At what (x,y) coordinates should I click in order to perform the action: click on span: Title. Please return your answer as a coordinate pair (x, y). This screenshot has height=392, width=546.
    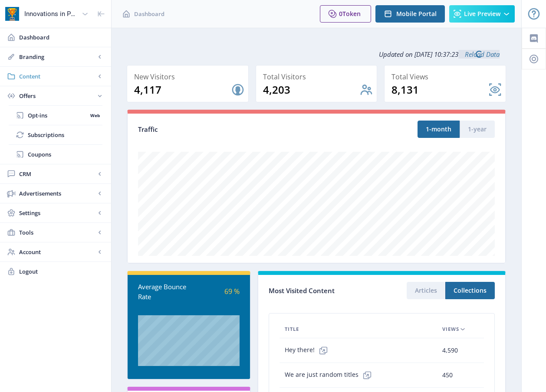
    Looking at the image, I should click on (292, 329).